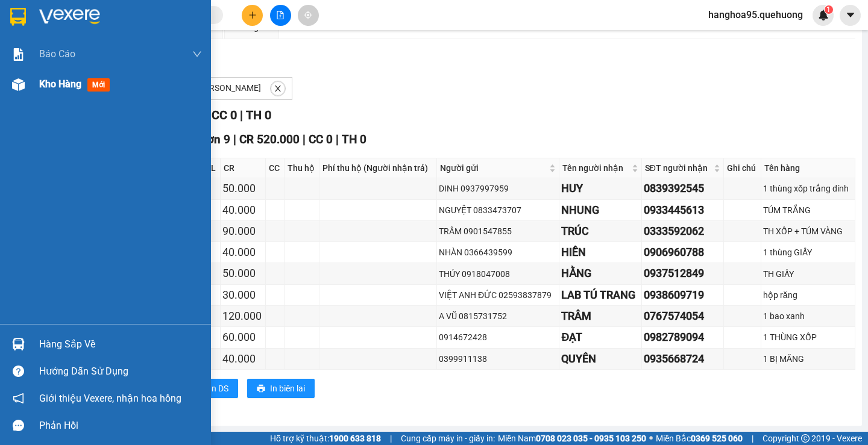 Image resolution: width=868 pixels, height=445 pixels. I want to click on span: aim, so click(308, 15).